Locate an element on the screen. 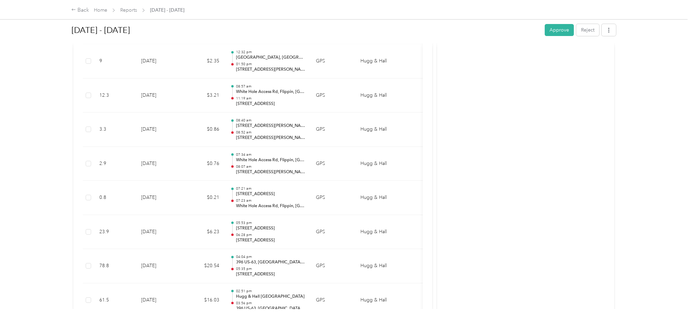 Image resolution: width=691 pixels, height=321 pixels. p: 12:32 pm is located at coordinates (271, 52).